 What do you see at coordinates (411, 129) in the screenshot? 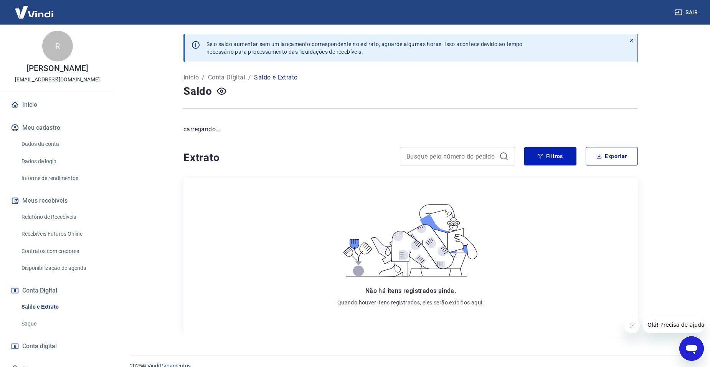
I see `p: carregando...` at bounding box center [411, 129].